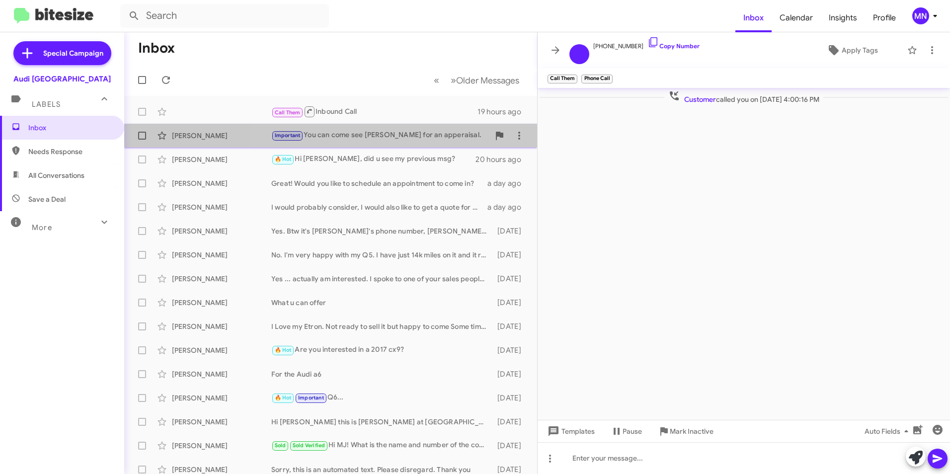 The width and height of the screenshot is (950, 474). What do you see at coordinates (502, 159) in the screenshot?
I see `div: 20 hours ago` at bounding box center [502, 159].